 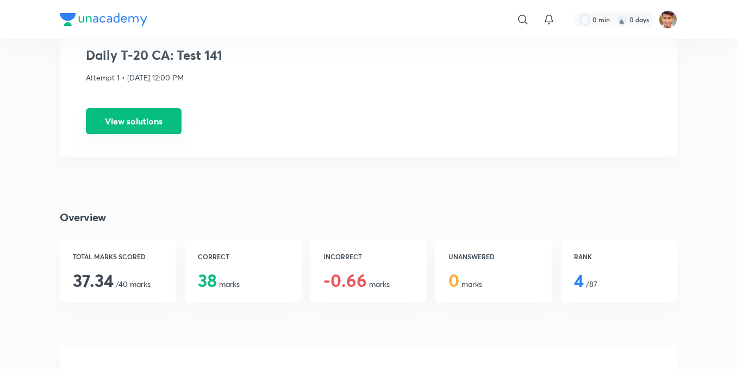 I want to click on h6: RANK, so click(x=619, y=257).